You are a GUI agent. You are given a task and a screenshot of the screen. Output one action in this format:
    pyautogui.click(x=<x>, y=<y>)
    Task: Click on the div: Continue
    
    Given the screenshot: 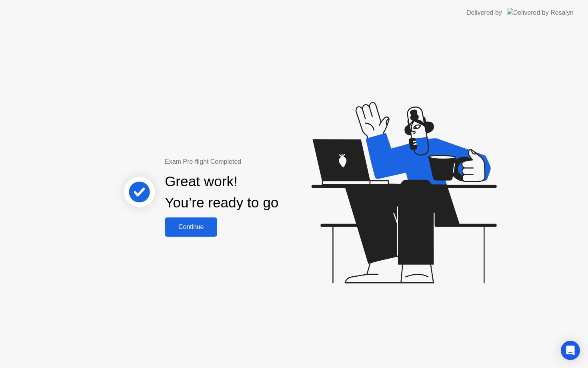 What is the action you would take?
    pyautogui.click(x=191, y=227)
    